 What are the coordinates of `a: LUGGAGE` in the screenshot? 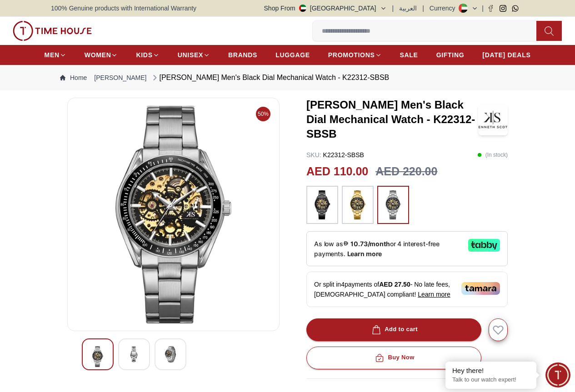 It's located at (293, 55).